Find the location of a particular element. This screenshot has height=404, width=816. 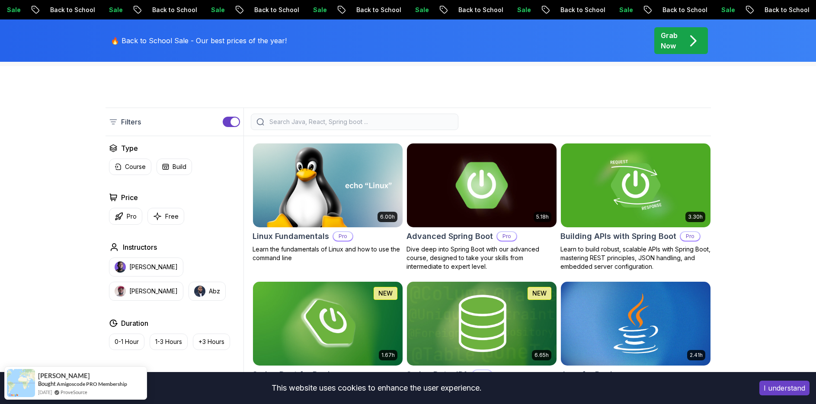

p: 6.00h is located at coordinates (388, 217).